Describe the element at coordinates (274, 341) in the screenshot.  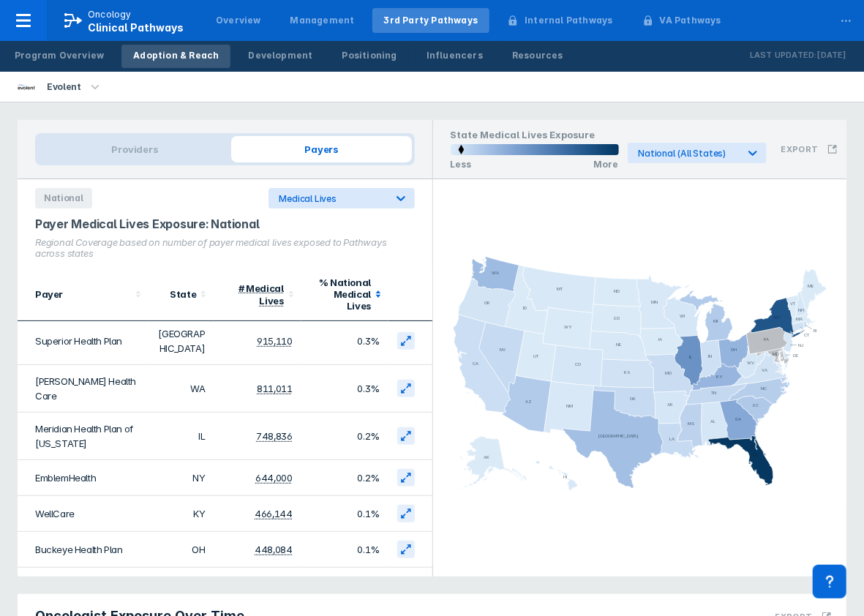
I see `div: 915,110` at that location.